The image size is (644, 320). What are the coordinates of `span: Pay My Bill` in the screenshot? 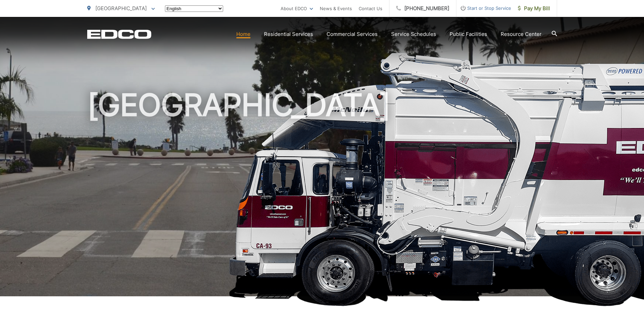 It's located at (534, 9).